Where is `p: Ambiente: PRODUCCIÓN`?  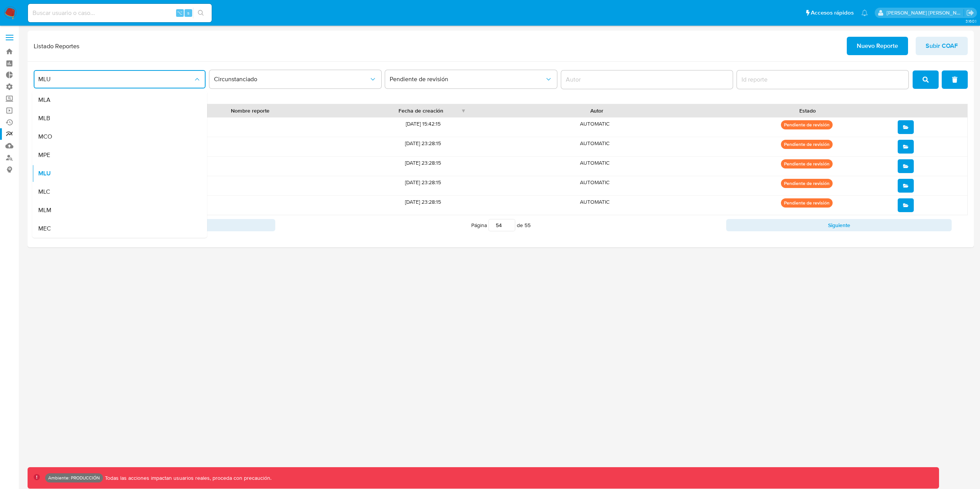
p: Ambiente: PRODUCCIÓN is located at coordinates (74, 478).